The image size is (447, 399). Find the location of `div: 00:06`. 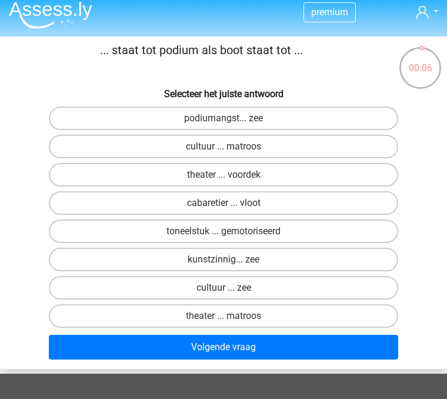

div: 00:06 is located at coordinates (420, 61).